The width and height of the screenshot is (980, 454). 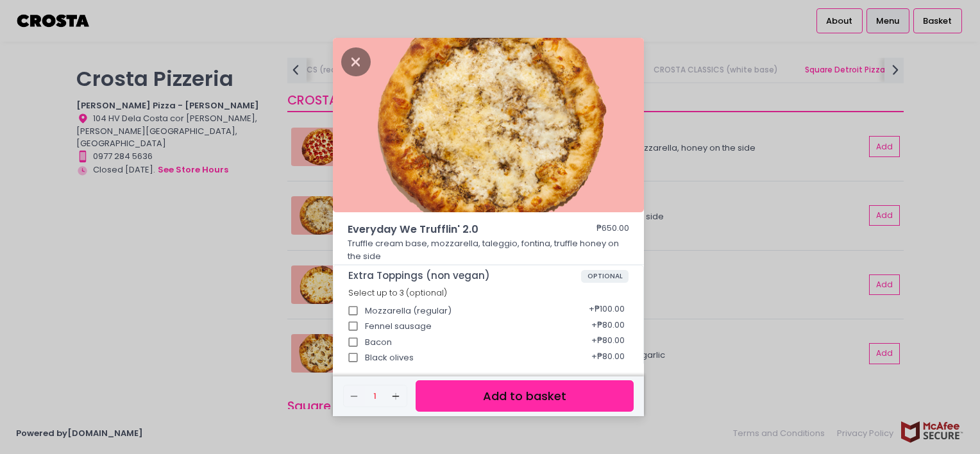 I want to click on button: Add to basket, so click(x=525, y=396).